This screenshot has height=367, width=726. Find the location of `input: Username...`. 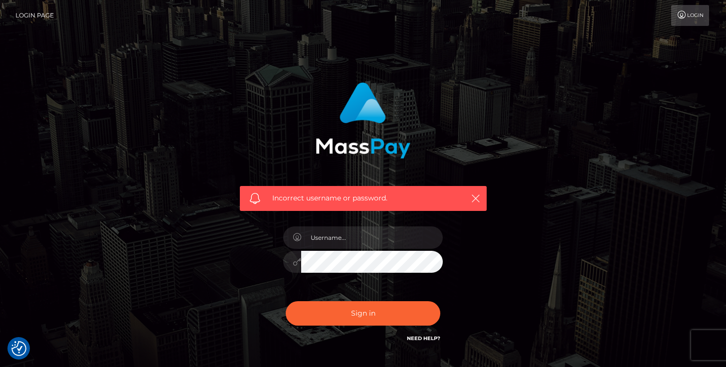

input: Username... is located at coordinates (372, 237).